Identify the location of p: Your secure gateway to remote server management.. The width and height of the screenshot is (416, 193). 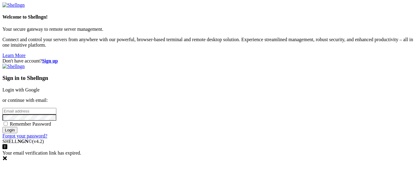
(208, 29).